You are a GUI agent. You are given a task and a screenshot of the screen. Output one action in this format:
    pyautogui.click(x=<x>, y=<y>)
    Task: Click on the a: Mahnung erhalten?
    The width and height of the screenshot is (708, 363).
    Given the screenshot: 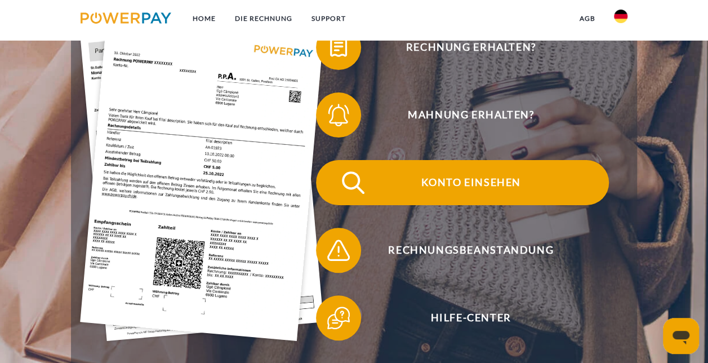 What is the action you would take?
    pyautogui.click(x=462, y=115)
    